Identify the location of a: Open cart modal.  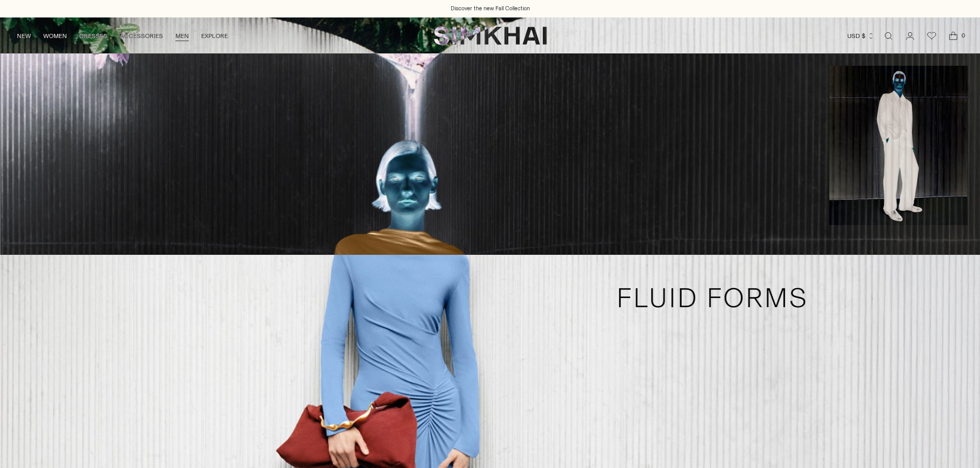
(953, 36).